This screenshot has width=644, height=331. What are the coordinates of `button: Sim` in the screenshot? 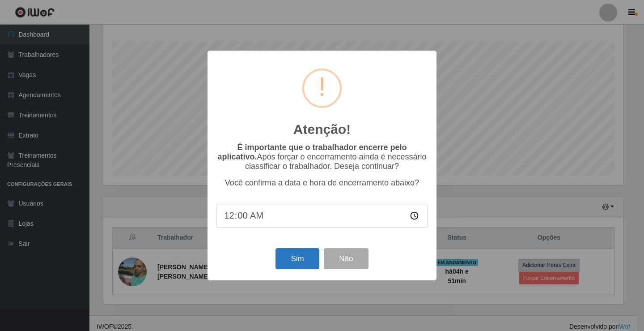 It's located at (297, 258).